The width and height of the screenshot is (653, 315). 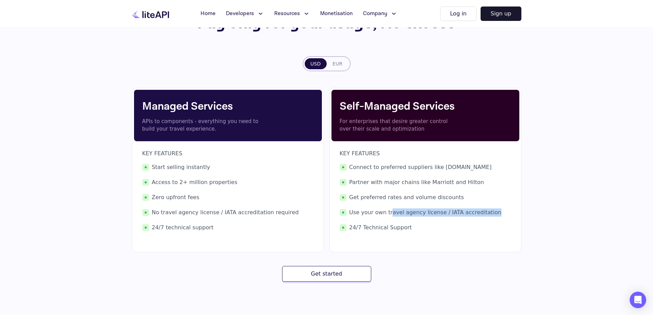 I want to click on span: 24/7 technical support, so click(x=228, y=228).